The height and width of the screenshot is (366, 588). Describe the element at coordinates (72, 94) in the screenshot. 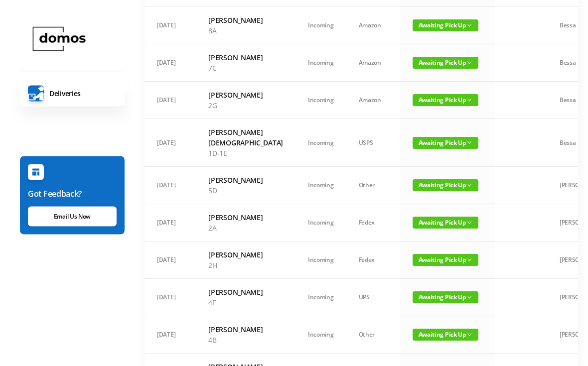

I see `a: Deliveries` at that location.